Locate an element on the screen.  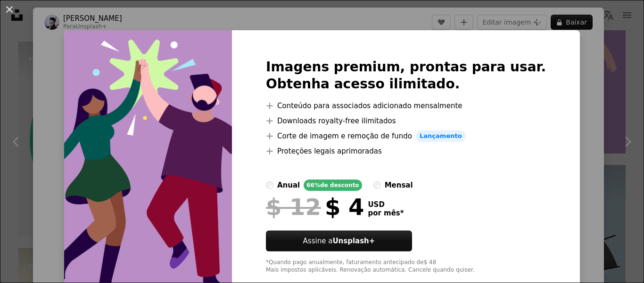
input: anual66%de desconto is located at coordinates (270, 185).